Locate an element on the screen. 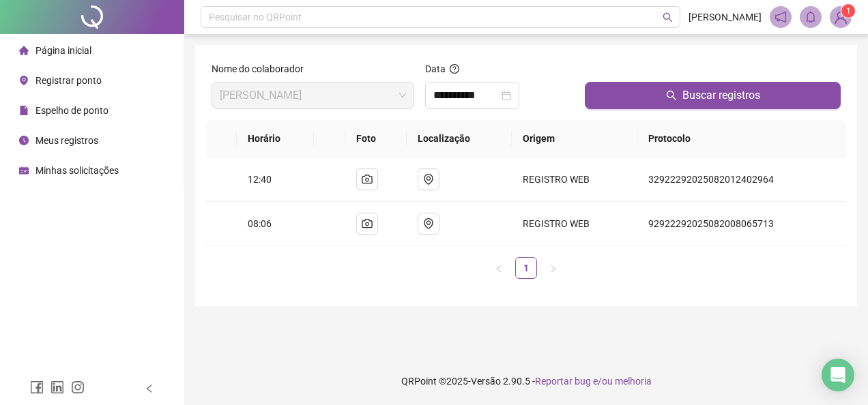  span: Minhas solicitações is located at coordinates (77, 171).